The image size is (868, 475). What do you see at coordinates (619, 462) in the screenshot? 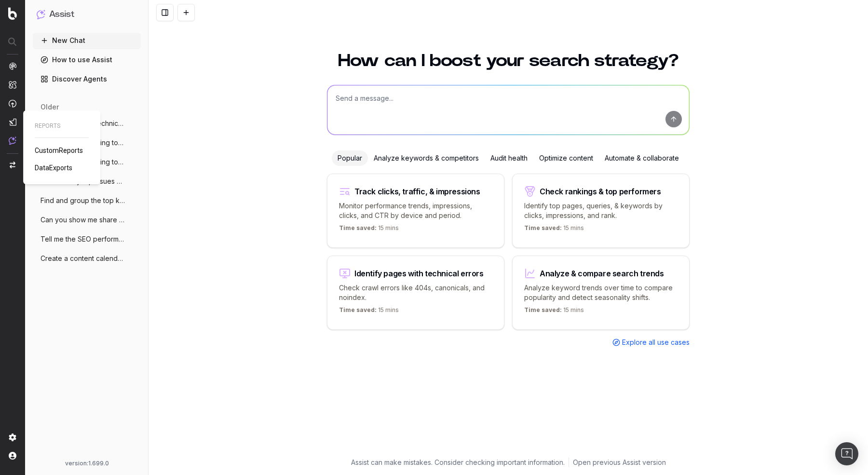
I see `a: Open previous Assist version` at bounding box center [619, 462].